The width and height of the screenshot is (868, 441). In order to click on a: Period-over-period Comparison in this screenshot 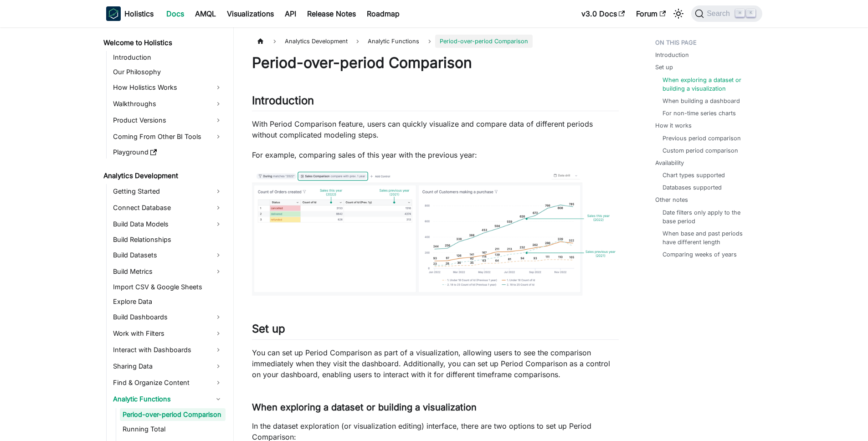, I will do `click(172, 415)`.